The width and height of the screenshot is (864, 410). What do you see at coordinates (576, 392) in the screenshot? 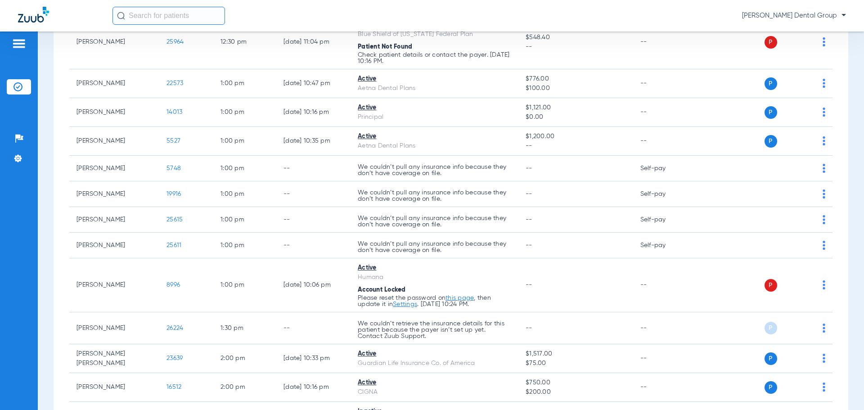
I see `span: $200.00` at bounding box center [576, 392].